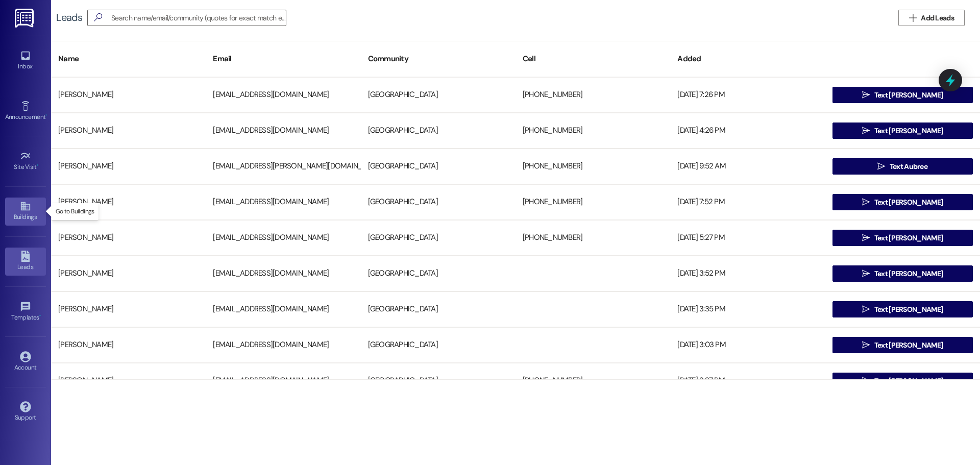 The height and width of the screenshot is (465, 980). I want to click on div: Cell, so click(593, 59).